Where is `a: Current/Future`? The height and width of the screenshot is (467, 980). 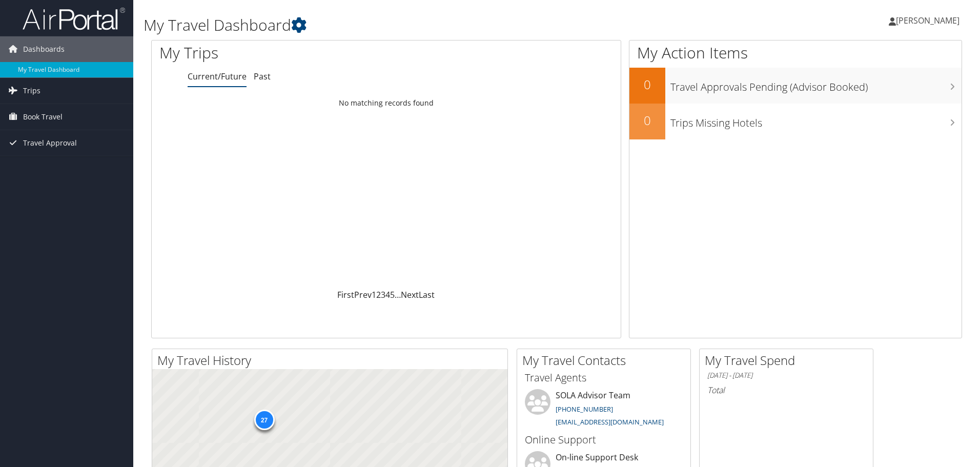 a: Current/Future is located at coordinates (216, 77).